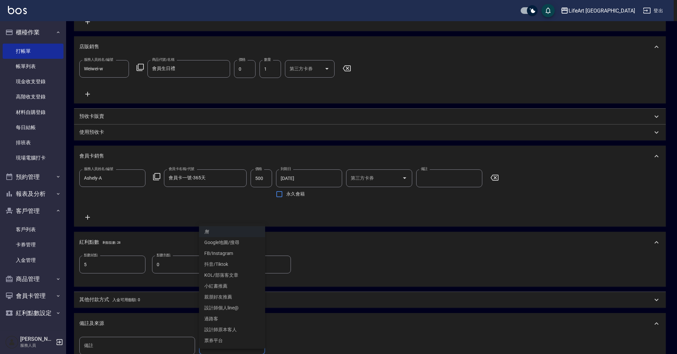 This screenshot has width=677, height=354. Describe the element at coordinates (232, 341) in the screenshot. I see `li: 票券平台` at that location.